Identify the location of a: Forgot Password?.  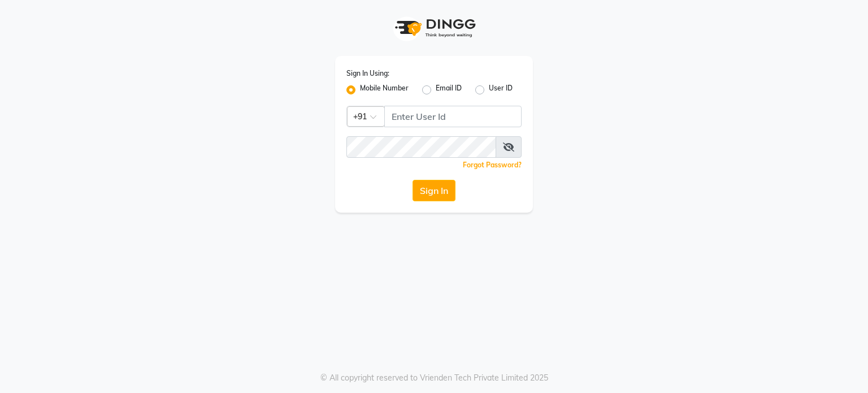
(492, 164).